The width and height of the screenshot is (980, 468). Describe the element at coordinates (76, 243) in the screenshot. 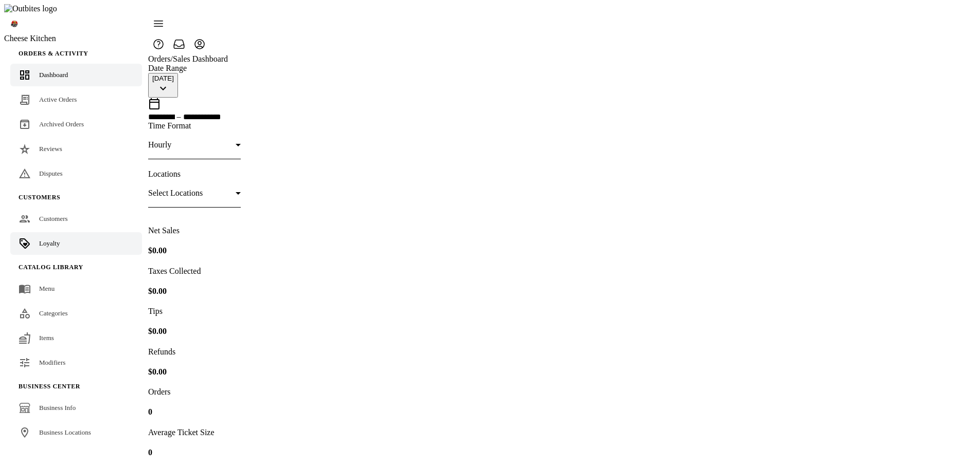

I see `a: Loyalty` at that location.